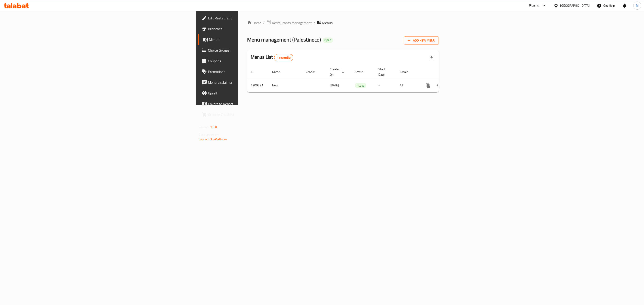 The width and height of the screenshot is (644, 305). What do you see at coordinates (272, 57) in the screenshot?
I see `h2: Menus List` at bounding box center [272, 57].